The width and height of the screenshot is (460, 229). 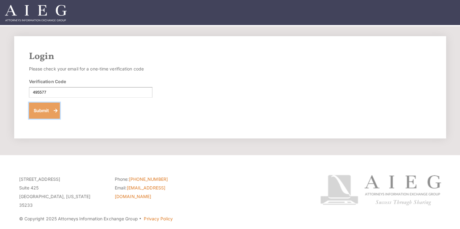 I want to click on li: Phone:, so click(x=158, y=179).